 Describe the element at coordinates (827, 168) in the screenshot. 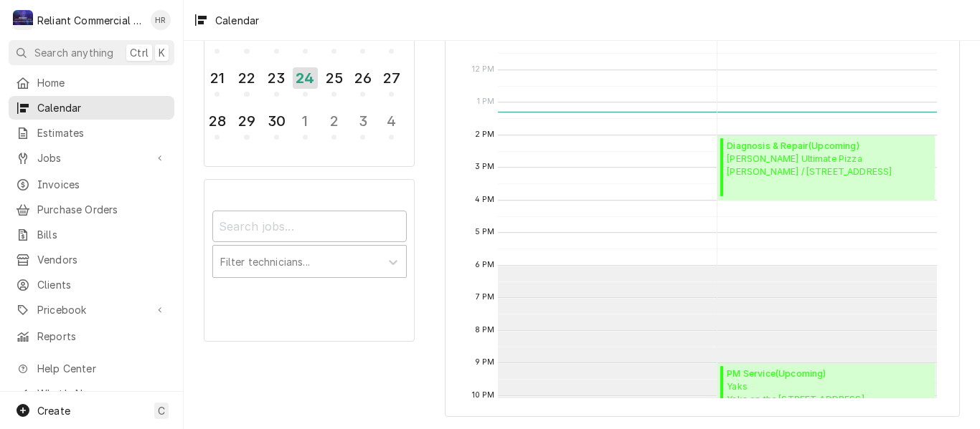

I see `div: [Service] Diagnosis & Repair Redding's Ultimate Pizza Redding / 1730 Pleasant St, Redding, CA 960...` at that location.